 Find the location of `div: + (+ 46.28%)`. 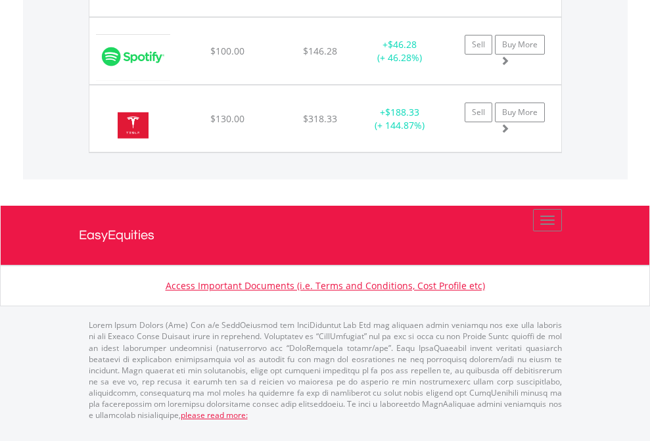

div: + (+ 46.28%) is located at coordinates (399, 51).